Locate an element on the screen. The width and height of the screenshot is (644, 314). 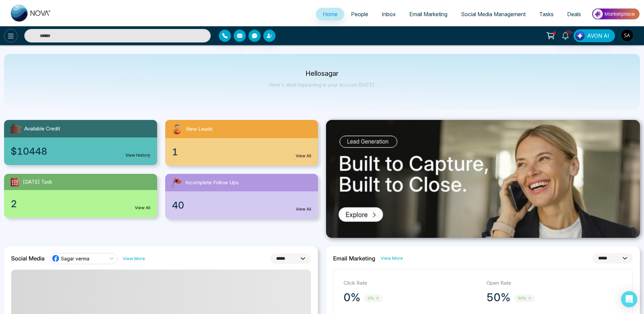
span: 50% is located at coordinates (525, 298).